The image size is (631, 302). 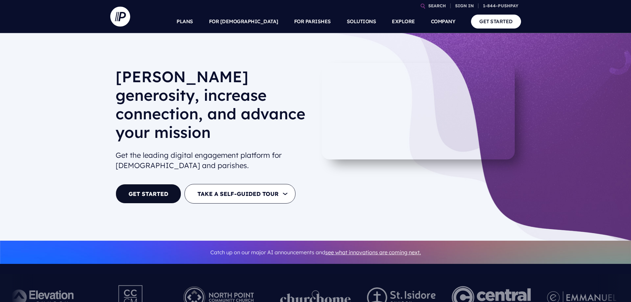 I want to click on button: TAKE A SELF-GUIDED TOUR, so click(x=240, y=194).